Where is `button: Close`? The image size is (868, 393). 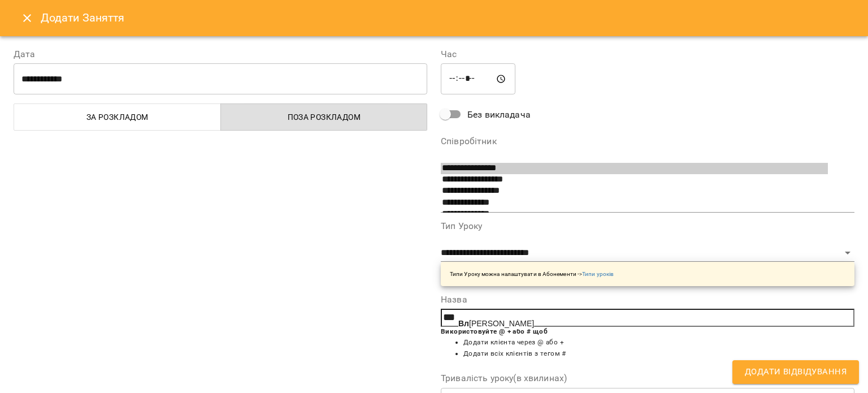
button: Close is located at coordinates (27, 18).